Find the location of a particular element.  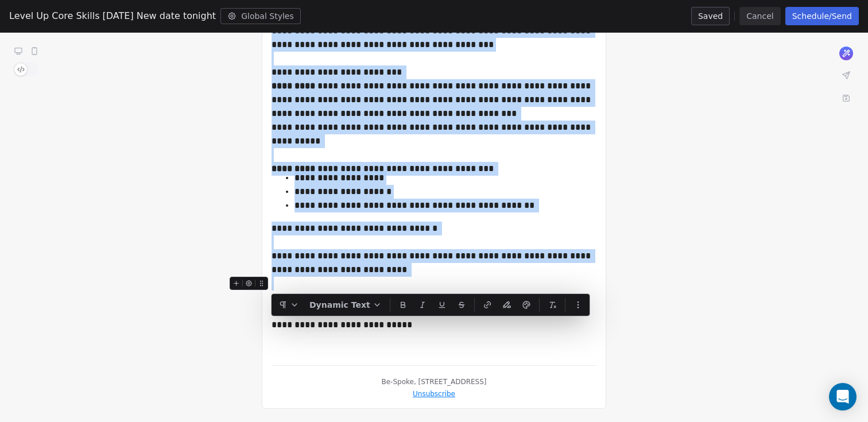

button: Dynamic Text is located at coordinates (346, 305).